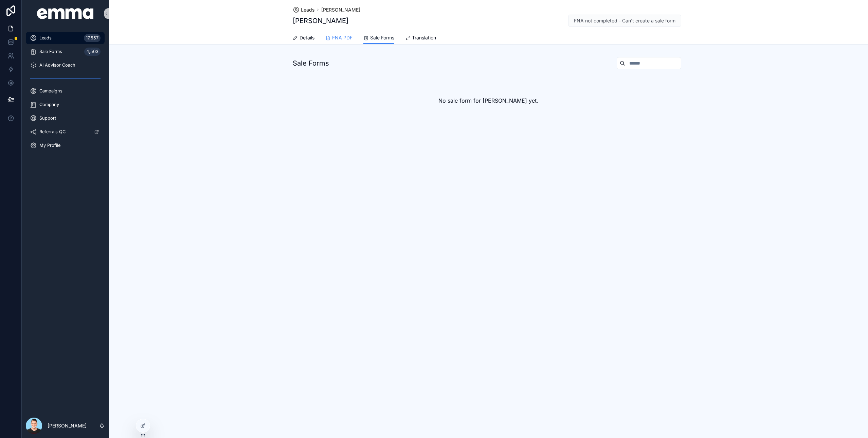 The height and width of the screenshot is (438, 868). What do you see at coordinates (343, 37) in the screenshot?
I see `span: FNA PDF` at bounding box center [343, 37].